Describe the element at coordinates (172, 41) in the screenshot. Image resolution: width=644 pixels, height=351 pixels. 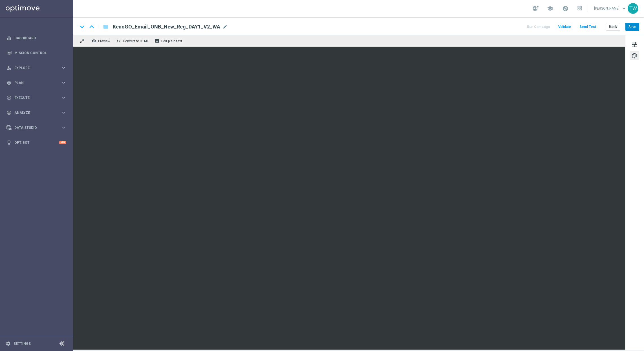
I see `span: Edit plain text` at that location.